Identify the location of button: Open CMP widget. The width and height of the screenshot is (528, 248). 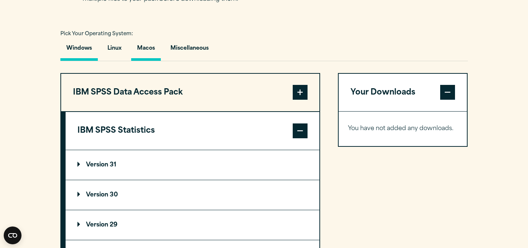
(13, 235).